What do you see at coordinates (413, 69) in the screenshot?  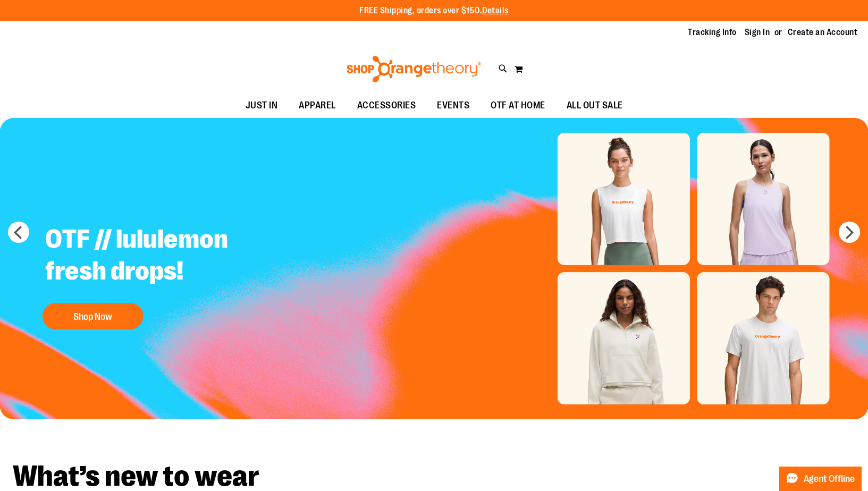 I see `img: Shop Orangetheory` at bounding box center [413, 69].